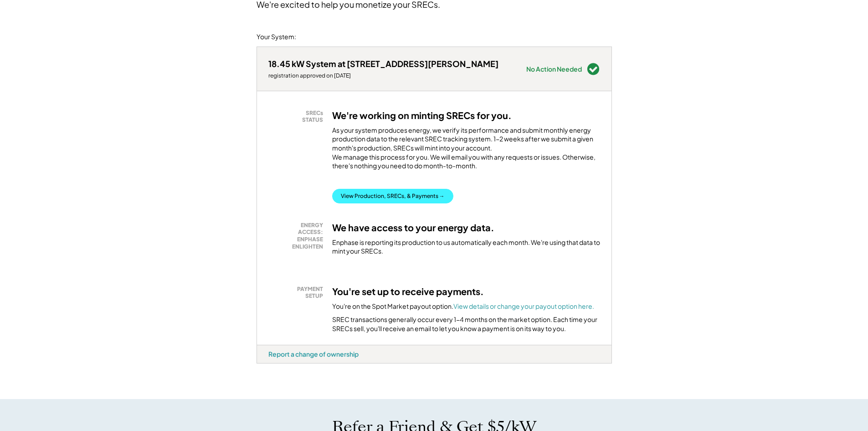  Describe the element at coordinates (523, 306) in the screenshot. I see `font: View details or change your payout option here.` at that location.